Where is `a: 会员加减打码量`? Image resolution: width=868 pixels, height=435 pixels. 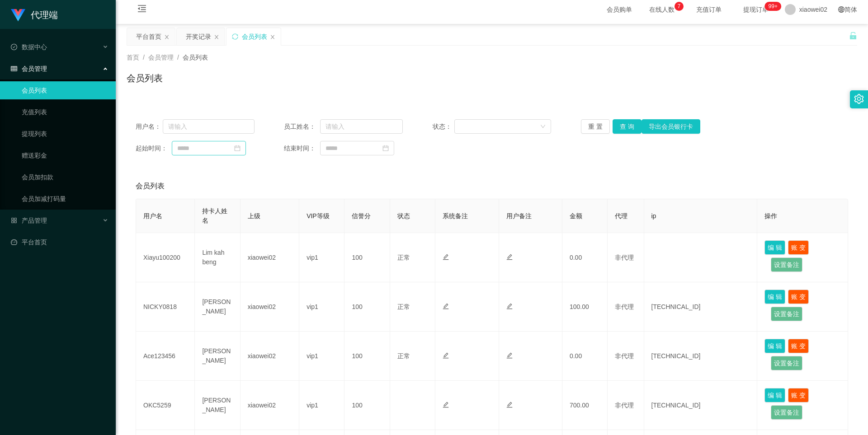 a: 会员加减打码量 is located at coordinates (65, 199).